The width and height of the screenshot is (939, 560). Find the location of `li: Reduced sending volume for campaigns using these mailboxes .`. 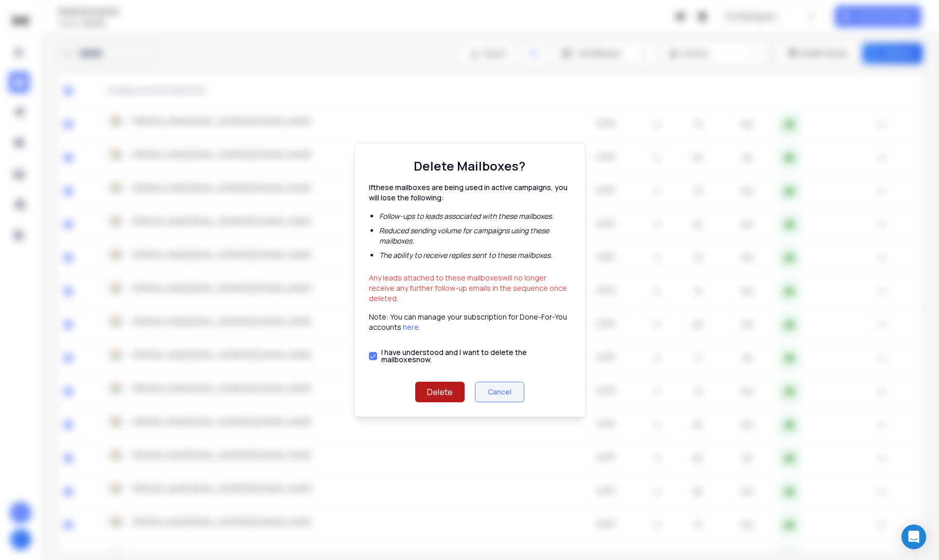

li: Reduced sending volume for campaigns using these mailboxes . is located at coordinates (475, 236).